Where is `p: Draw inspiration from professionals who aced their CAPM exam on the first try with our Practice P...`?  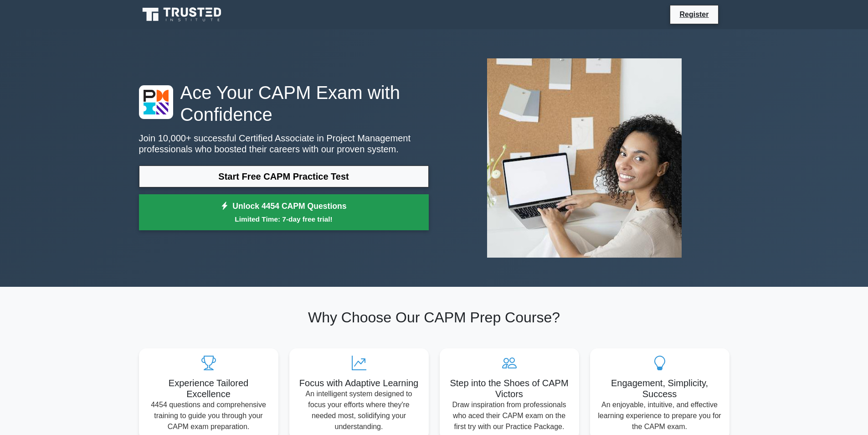 p: Draw inspiration from professionals who aced their CAPM exam on the first try with our Practice P... is located at coordinates (509, 416).